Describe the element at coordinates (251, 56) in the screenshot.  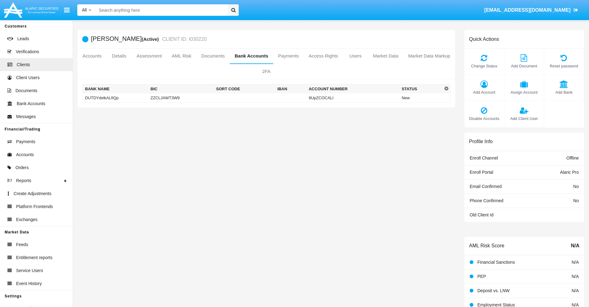
I see `a: Bank Accounts` at that location.